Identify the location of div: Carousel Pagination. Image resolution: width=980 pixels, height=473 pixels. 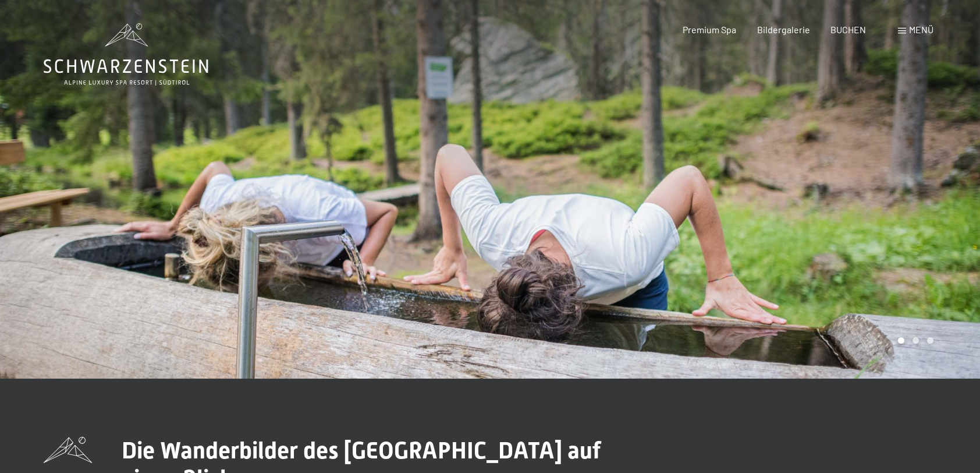
(913, 340).